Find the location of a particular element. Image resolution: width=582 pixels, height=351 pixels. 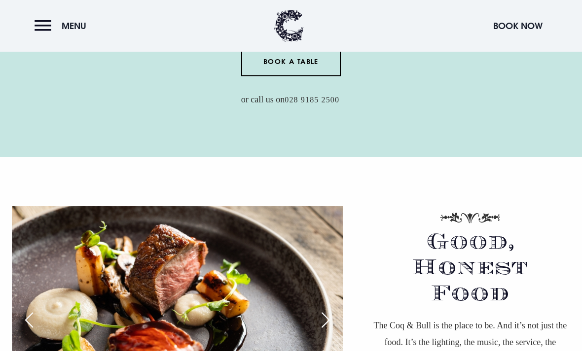

button: Book Now is located at coordinates (518, 26).